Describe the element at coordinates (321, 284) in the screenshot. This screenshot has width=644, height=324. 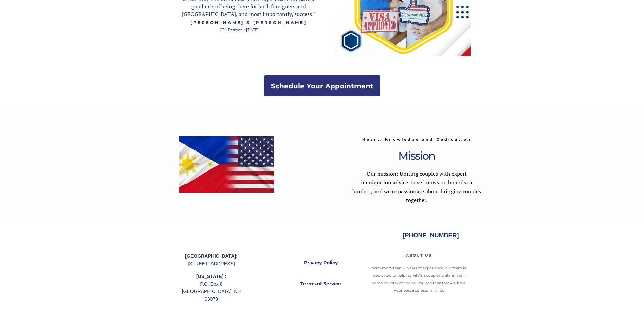
I see `strong: Terms of Service` at that location.